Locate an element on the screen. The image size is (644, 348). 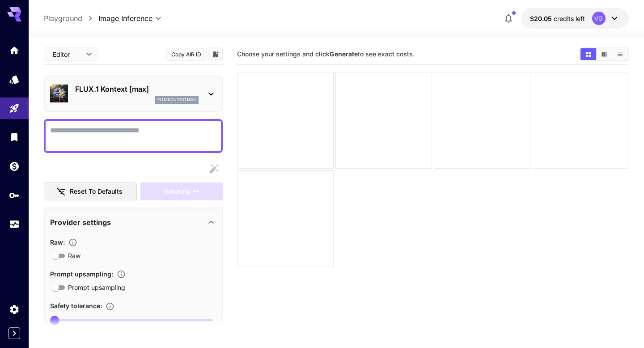
div: Expand sidebar is located at coordinates (15, 333).